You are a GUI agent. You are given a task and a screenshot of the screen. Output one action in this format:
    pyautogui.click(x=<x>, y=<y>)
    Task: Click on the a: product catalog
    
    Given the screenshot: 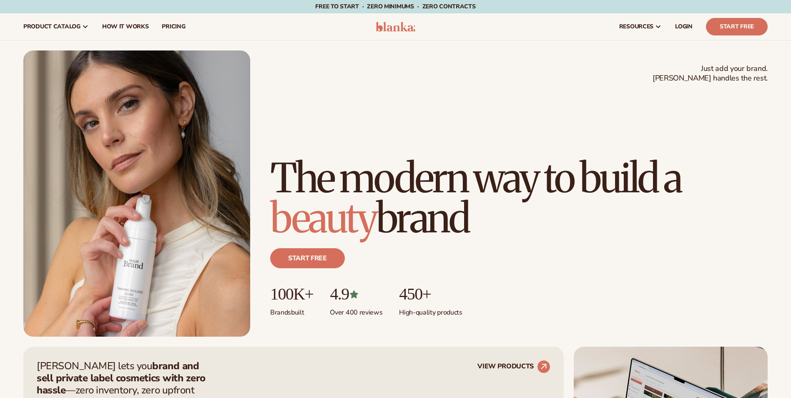 What is the action you would take?
    pyautogui.click(x=56, y=27)
    